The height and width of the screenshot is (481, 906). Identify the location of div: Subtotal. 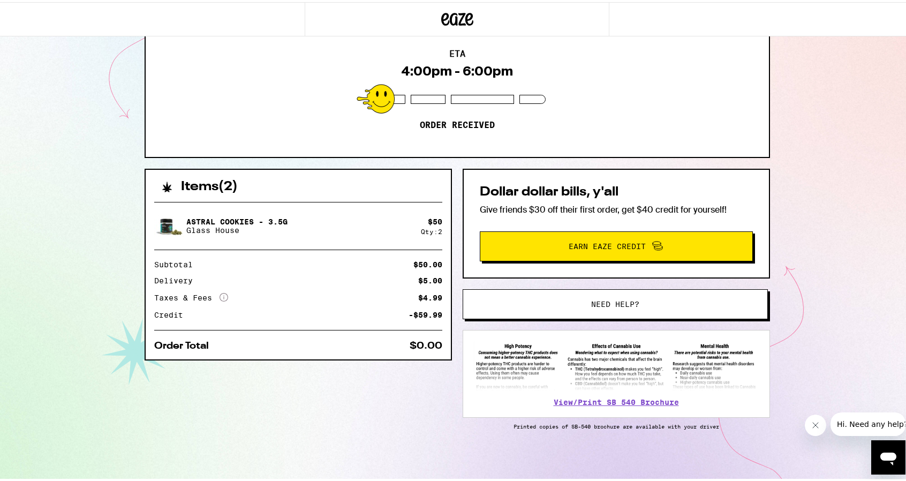
(177, 262).